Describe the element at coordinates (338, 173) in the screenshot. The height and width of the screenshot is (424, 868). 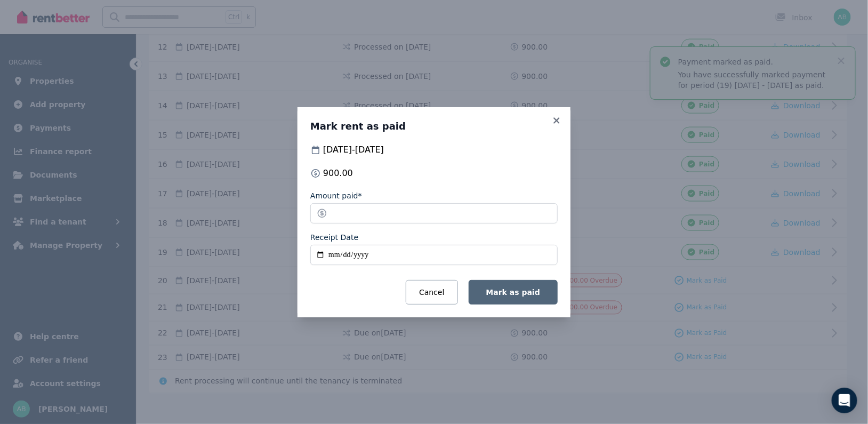
I see `span: 900.00` at that location.